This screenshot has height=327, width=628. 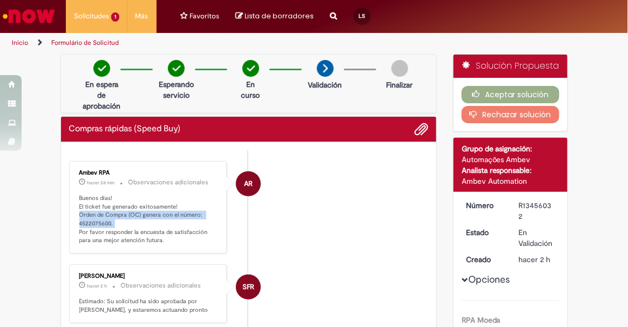 I want to click on p: Finalizar, so click(x=400, y=85).